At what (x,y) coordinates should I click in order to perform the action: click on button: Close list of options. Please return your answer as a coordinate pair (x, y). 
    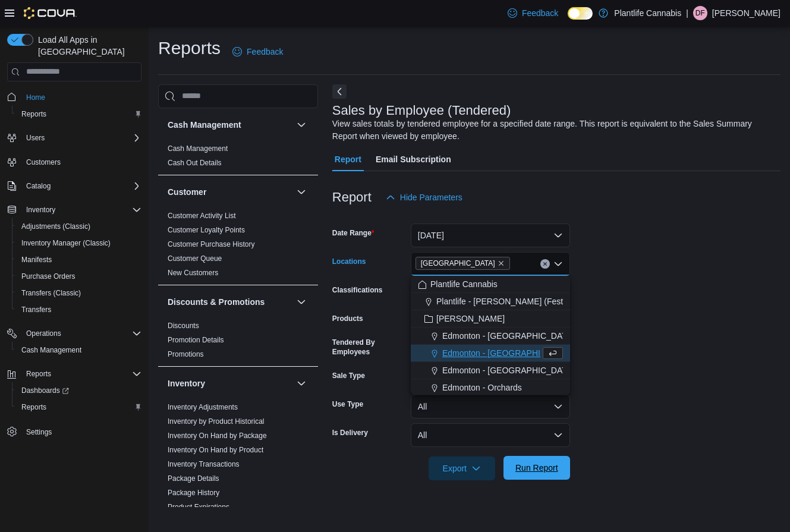
    Looking at the image, I should click on (558, 264).